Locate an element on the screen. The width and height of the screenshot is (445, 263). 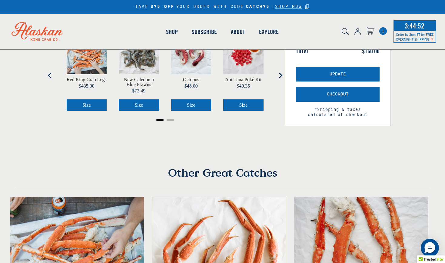
ul: Select a slide to show is located at coordinates (165, 119).